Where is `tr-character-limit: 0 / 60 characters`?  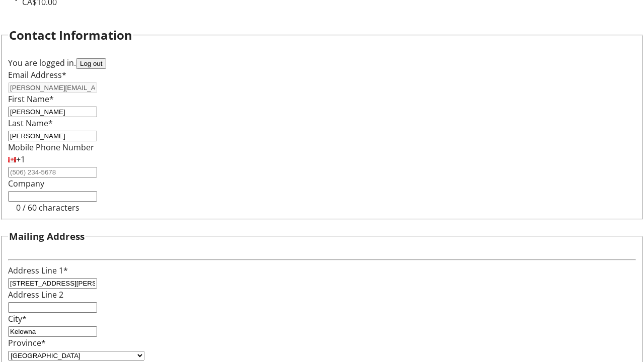 tr-character-limit: 0 / 60 characters is located at coordinates (48, 207).